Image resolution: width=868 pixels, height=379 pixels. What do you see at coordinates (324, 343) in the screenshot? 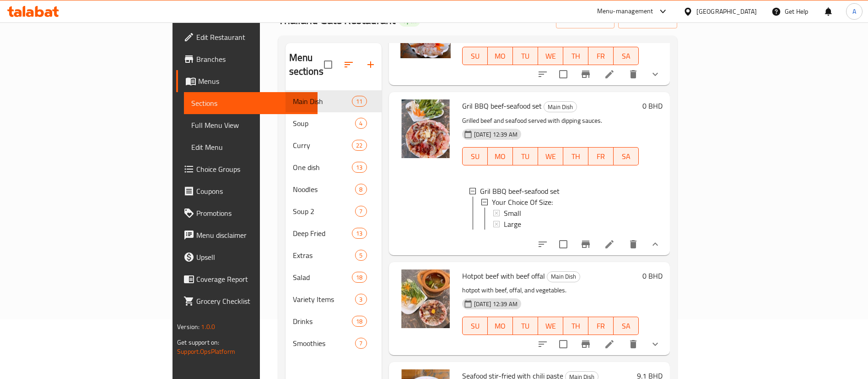
I see `div: Smoothies` at bounding box center [324, 343].